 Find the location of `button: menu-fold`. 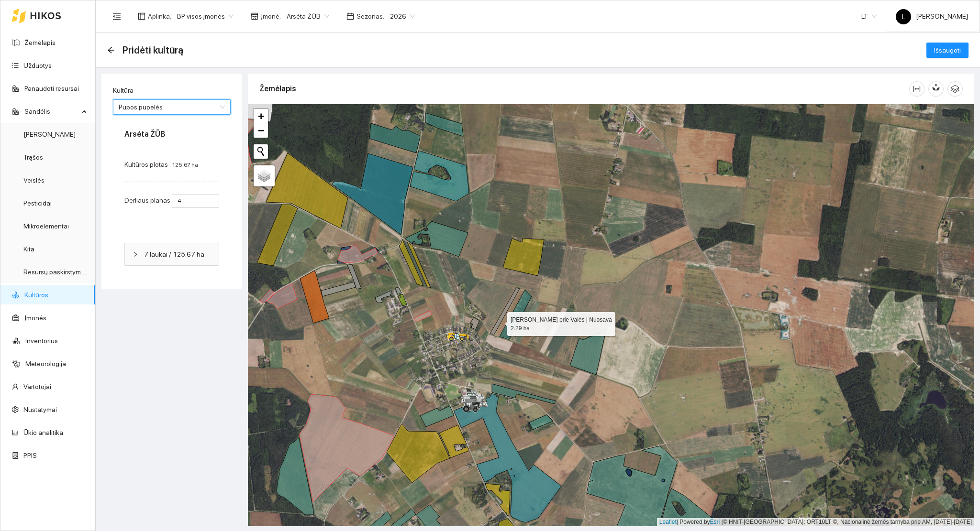

button: menu-fold is located at coordinates (117, 17).